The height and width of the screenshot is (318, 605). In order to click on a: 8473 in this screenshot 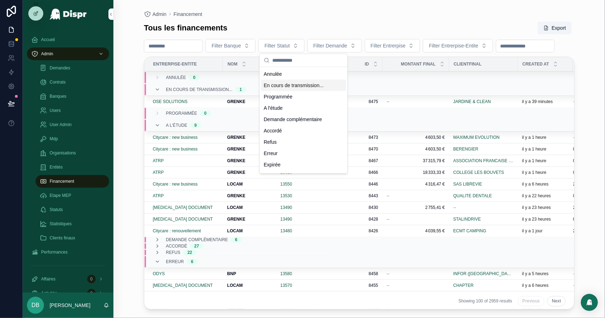, I will do `click(356, 138)`.